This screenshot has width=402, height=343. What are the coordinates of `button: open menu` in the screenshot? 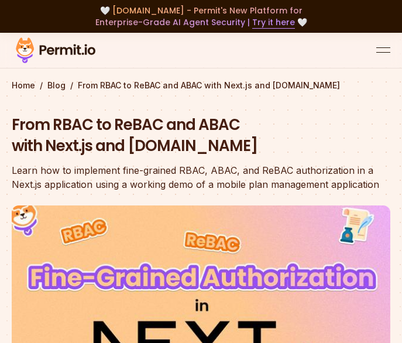 It's located at (383, 50).